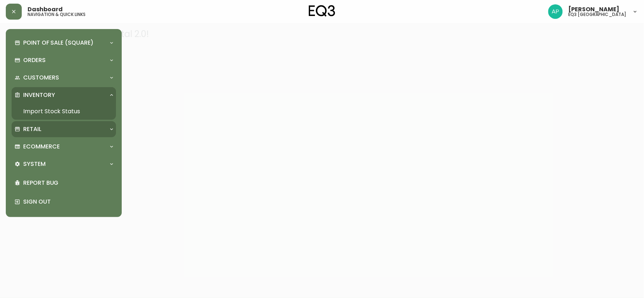 This screenshot has width=644, height=298. What do you see at coordinates (64, 43) in the screenshot?
I see `div: Point of Sale (Square)` at bounding box center [64, 43].